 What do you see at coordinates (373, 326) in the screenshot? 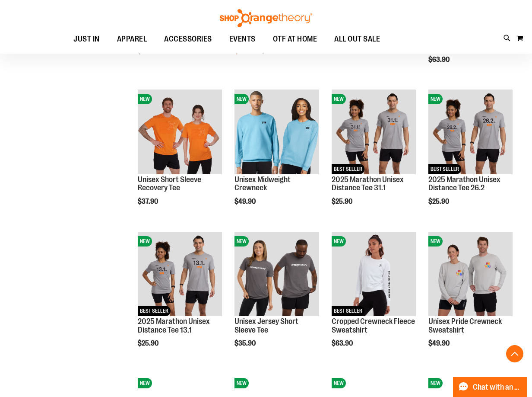
I see `a: Cropped Crewneck Fleece Sweatshirt` at bounding box center [373, 326].